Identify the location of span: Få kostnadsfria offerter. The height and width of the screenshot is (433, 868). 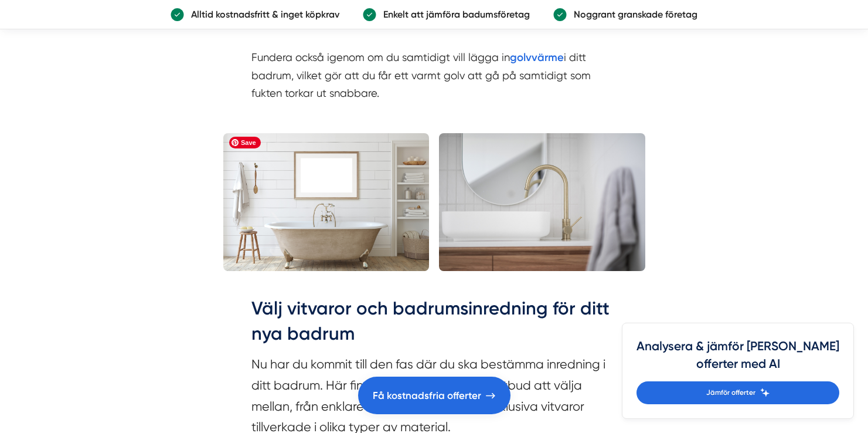
(427, 395).